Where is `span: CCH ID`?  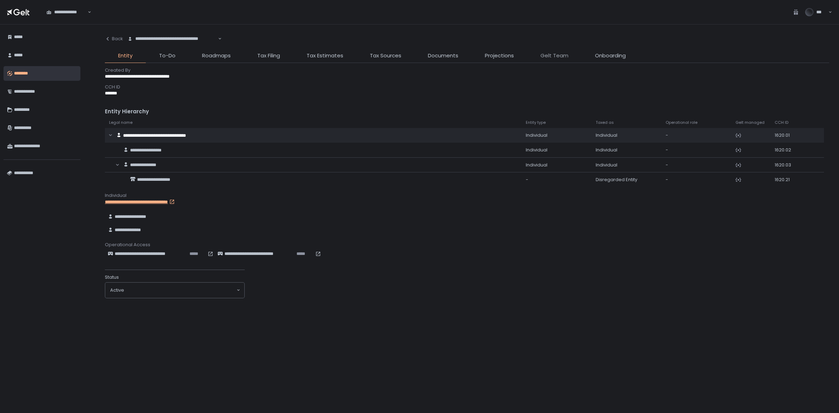
span: CCH ID is located at coordinates (781, 122).